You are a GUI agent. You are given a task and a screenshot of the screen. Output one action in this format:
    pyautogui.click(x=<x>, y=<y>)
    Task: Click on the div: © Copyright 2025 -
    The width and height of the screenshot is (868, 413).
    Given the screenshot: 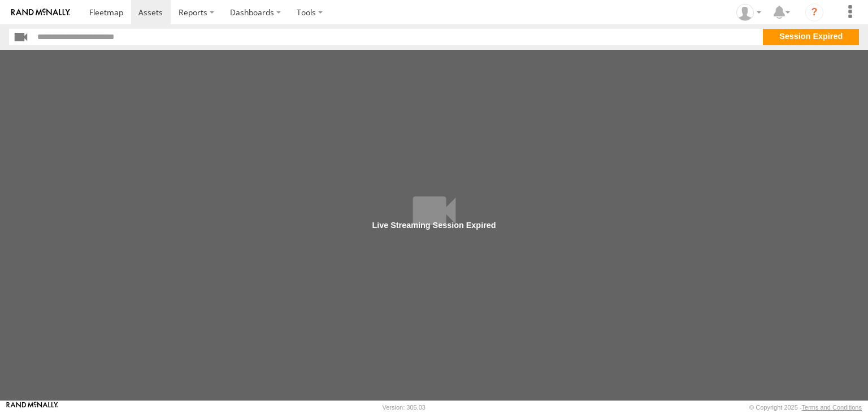 What is the action you would take?
    pyautogui.click(x=805, y=407)
    